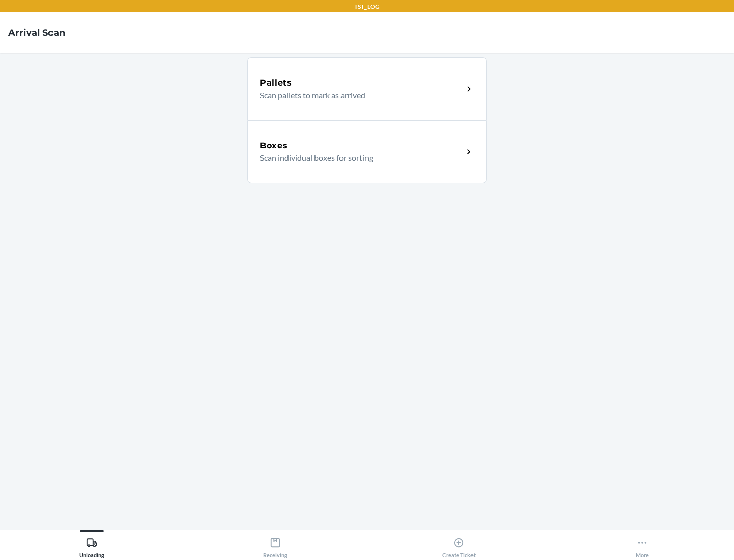  I want to click on button: More, so click(642, 544).